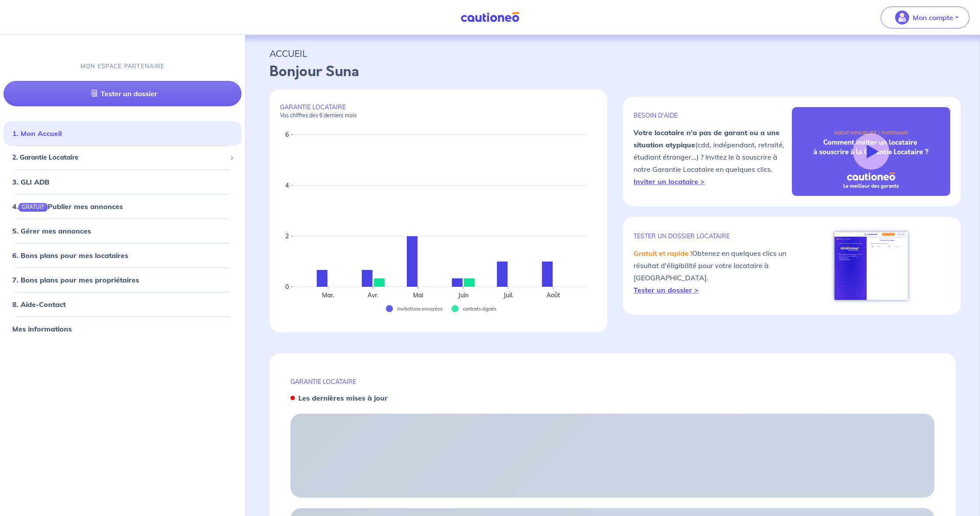  What do you see at coordinates (373, 295) in the screenshot?
I see `text: Avr.` at bounding box center [373, 295].